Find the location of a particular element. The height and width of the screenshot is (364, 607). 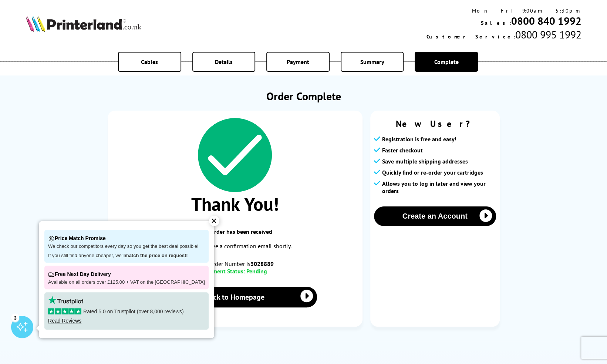

p: Price Match Promise is located at coordinates (127, 238).